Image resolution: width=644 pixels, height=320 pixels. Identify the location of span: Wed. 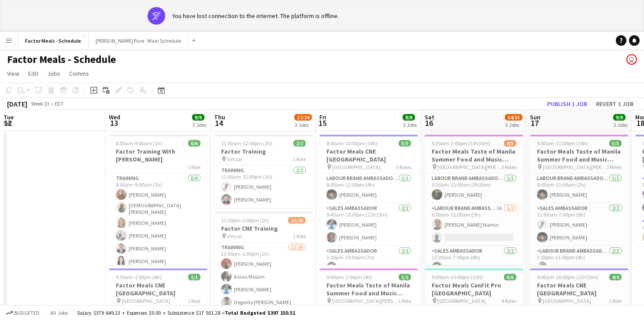
(115, 117).